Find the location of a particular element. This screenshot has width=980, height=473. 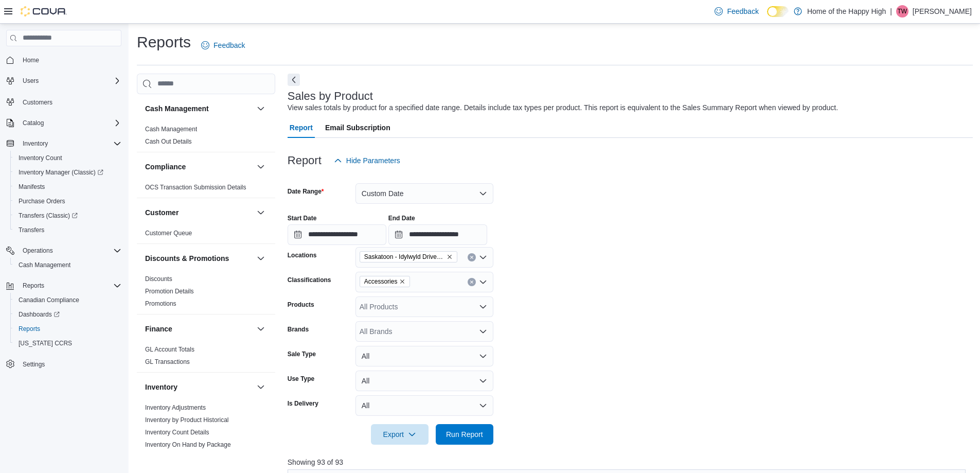

button: Run Report is located at coordinates (464, 435).